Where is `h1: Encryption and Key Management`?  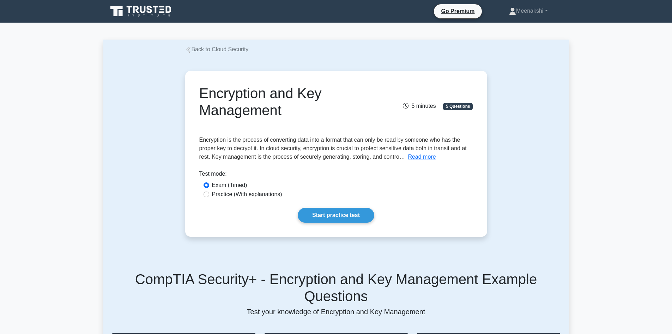
h1: Encryption and Key Management is located at coordinates (289, 102).